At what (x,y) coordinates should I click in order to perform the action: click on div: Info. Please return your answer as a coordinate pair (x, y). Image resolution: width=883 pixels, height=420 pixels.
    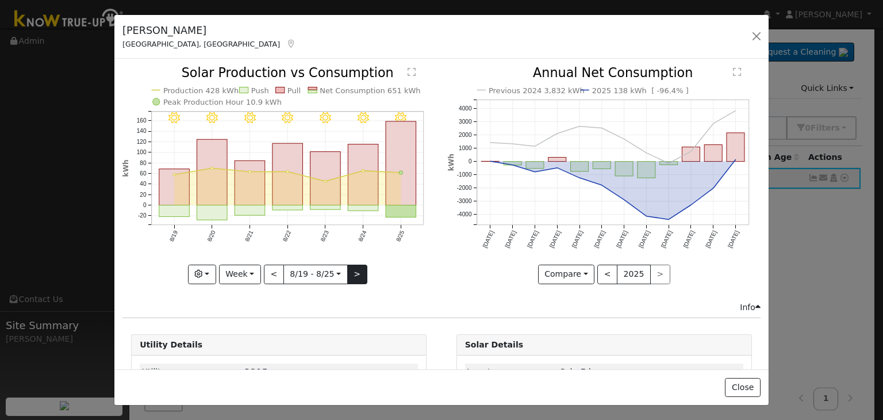
    Looking at the image, I should click on (750, 307).